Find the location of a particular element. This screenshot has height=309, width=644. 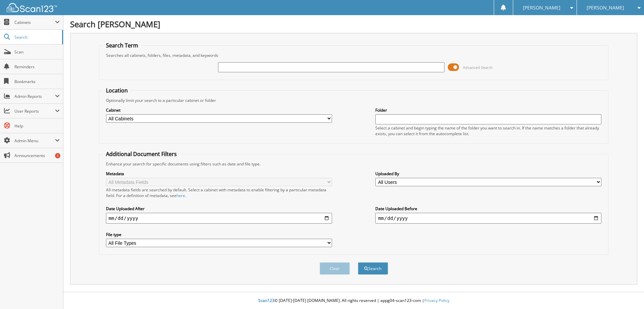

label: Date Uploaded Before is located at coordinates (489, 208).